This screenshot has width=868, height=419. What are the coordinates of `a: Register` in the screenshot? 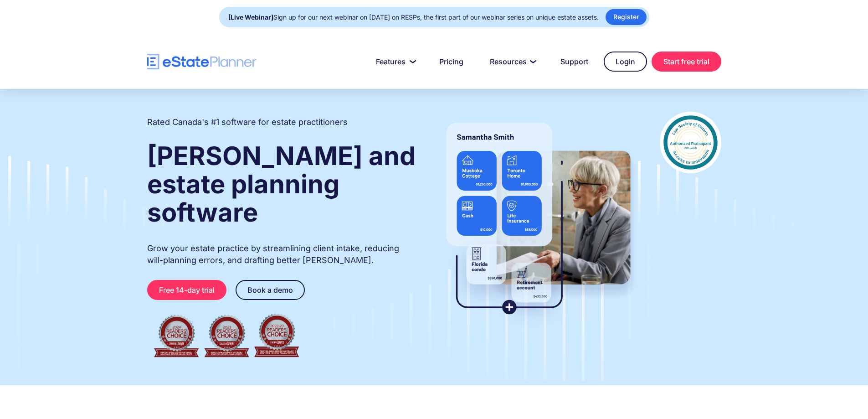 It's located at (626, 17).